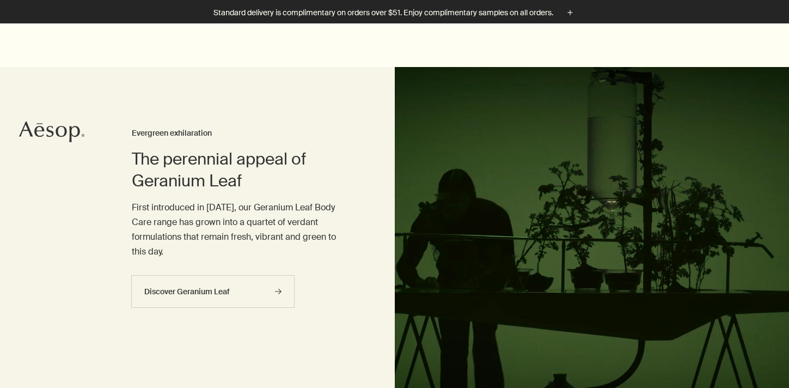 This screenshot has height=388, width=789. What do you see at coordinates (213, 291) in the screenshot?
I see `a: Discover Geranium Leaf` at bounding box center [213, 291].